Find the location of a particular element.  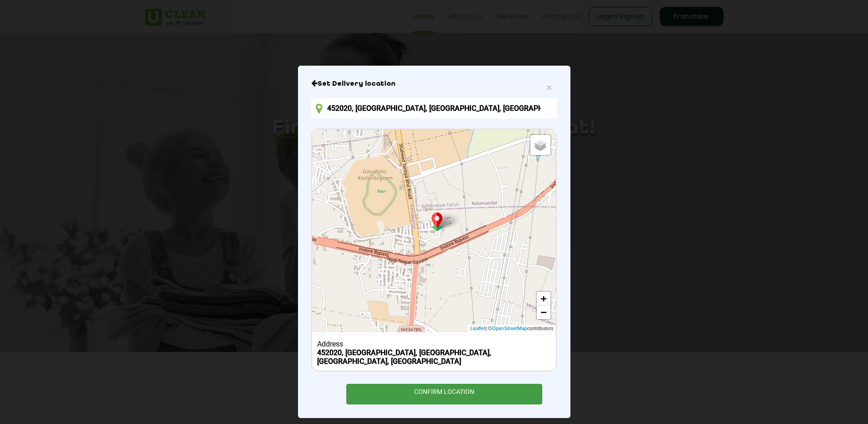

a: Zoom out is located at coordinates (544, 313).